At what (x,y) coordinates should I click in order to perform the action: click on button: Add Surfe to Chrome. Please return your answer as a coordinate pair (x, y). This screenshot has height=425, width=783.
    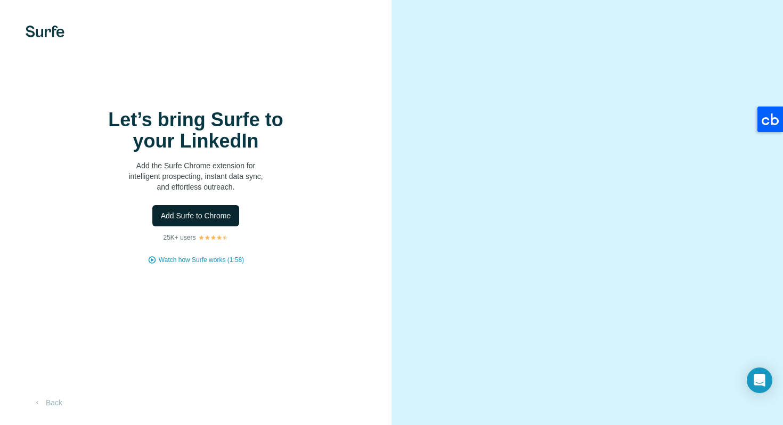
    Looking at the image, I should click on (196, 216).